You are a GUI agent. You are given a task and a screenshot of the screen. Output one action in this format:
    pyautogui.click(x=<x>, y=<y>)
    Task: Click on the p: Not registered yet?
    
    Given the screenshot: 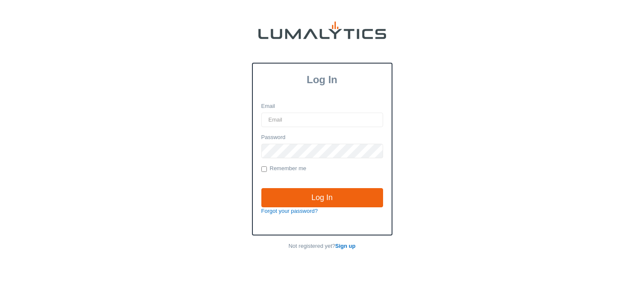 What is the action you would take?
    pyautogui.click(x=322, y=246)
    